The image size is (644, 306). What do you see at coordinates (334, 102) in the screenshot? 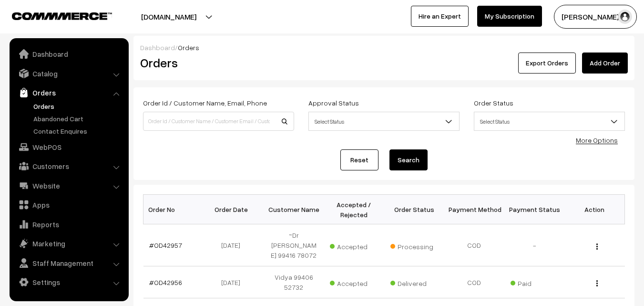
I see `label: Approval Status` at bounding box center [334, 102].